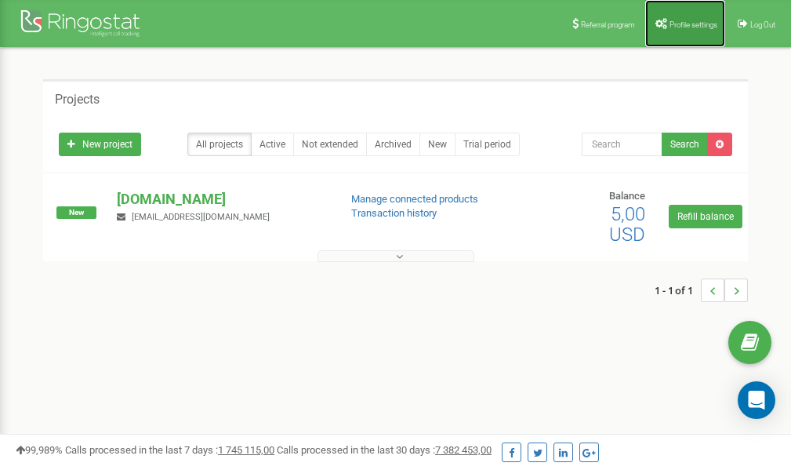  I want to click on span: 1 - 1 of 1, so click(677, 290).